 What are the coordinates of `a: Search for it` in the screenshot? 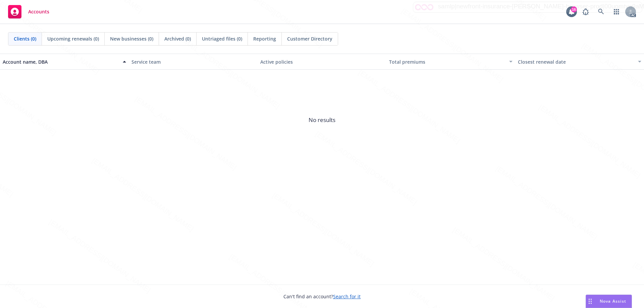 It's located at (347, 297).